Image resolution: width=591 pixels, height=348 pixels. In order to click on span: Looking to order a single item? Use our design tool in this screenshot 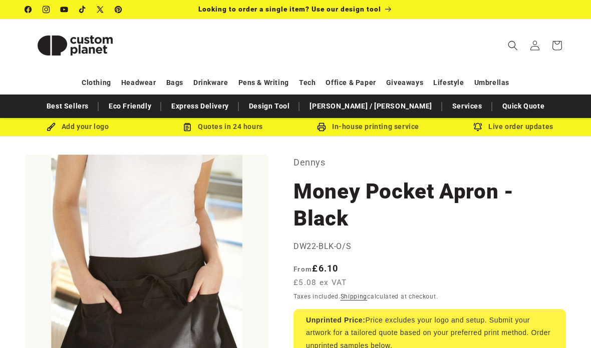, I will do `click(289, 9)`.